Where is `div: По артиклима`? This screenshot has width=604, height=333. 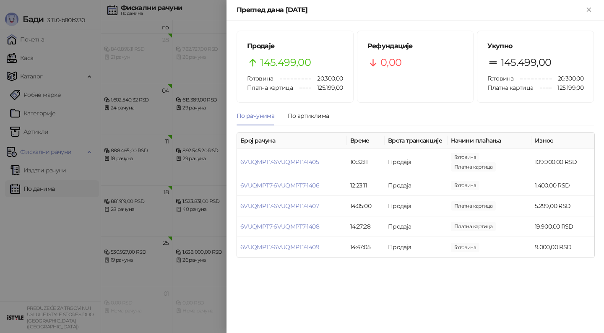
div: По артиклима is located at coordinates (308, 116).